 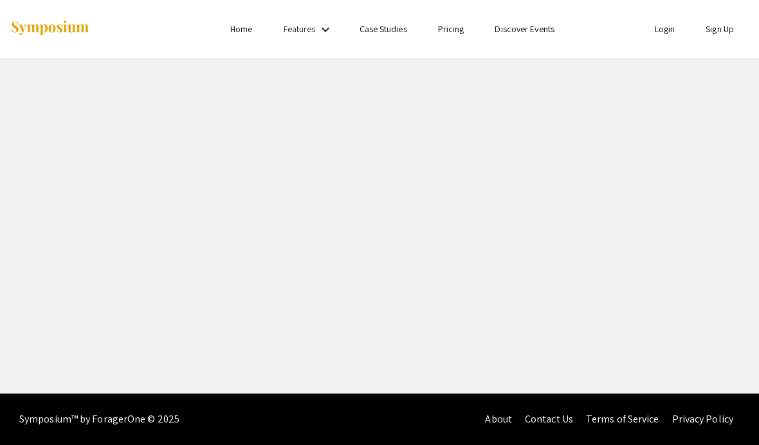 I want to click on img: Symposium by ForagerOne, so click(x=50, y=28).